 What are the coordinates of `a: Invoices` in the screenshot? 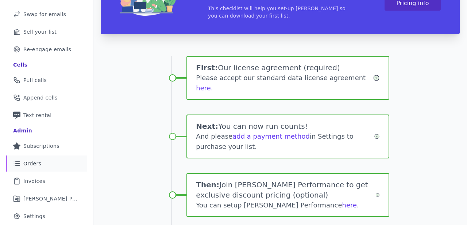 It's located at (46, 181).